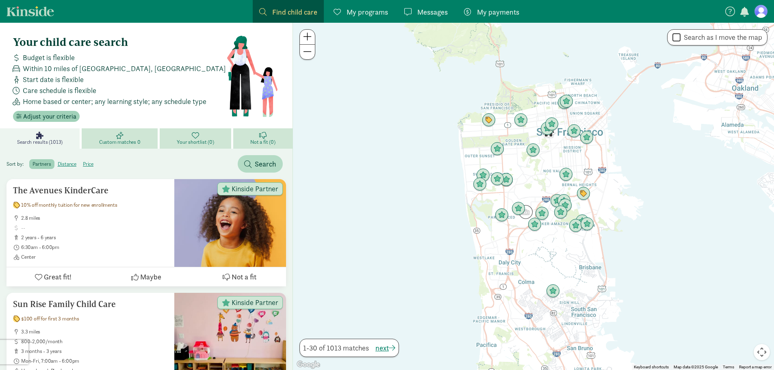 This screenshot has height=370, width=774. I want to click on span: Start date is flexible, so click(53, 79).